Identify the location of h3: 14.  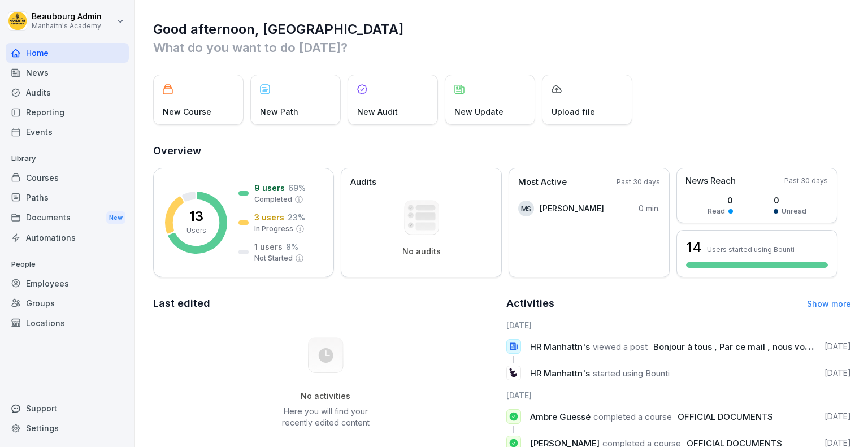
(693, 247).